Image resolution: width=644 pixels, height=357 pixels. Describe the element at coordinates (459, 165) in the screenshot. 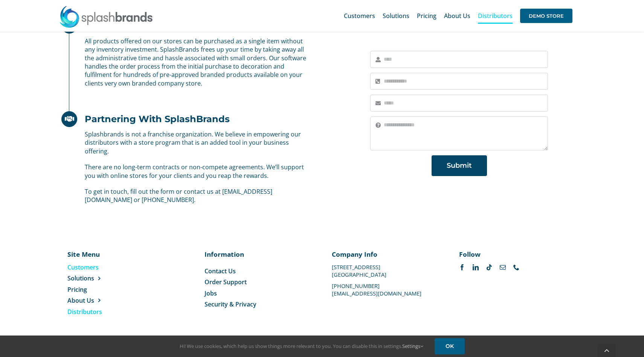

I see `span: Submit` at that location.